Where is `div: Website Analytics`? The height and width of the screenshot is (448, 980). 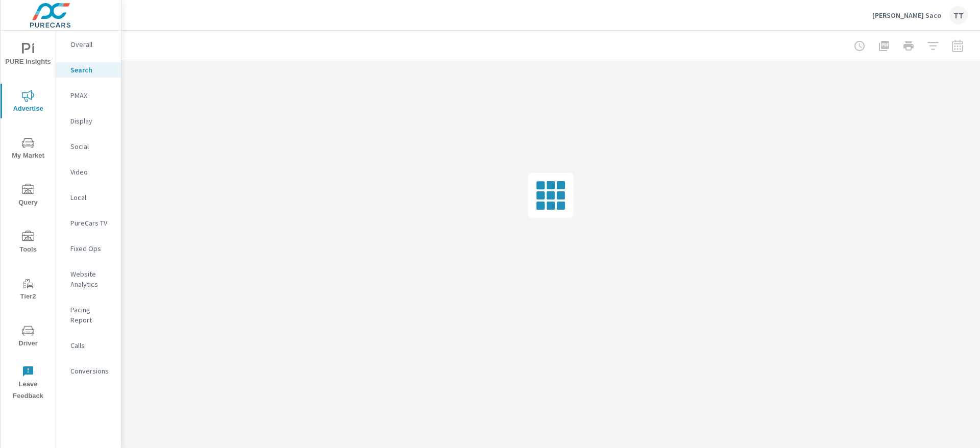
div: Website Analytics is located at coordinates (88, 279).